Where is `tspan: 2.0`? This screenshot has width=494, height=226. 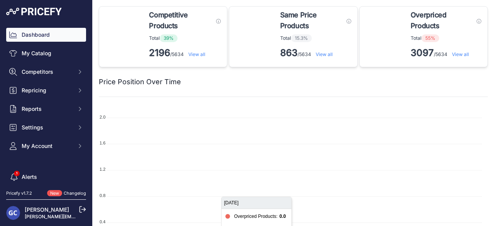 tspan: 2.0 is located at coordinates (102, 117).